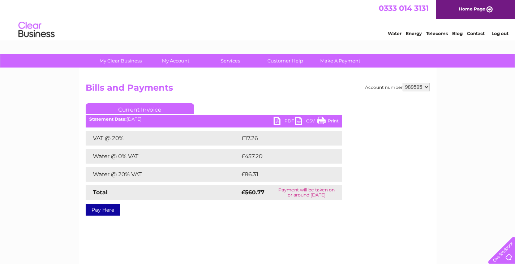 The image size is (515, 264). Describe the element at coordinates (120, 61) in the screenshot. I see `a: My Clear Business` at that location.